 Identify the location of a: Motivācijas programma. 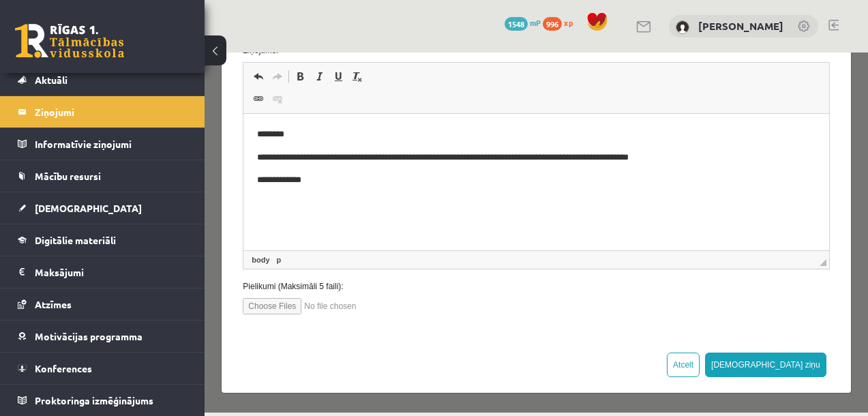
(102, 336).